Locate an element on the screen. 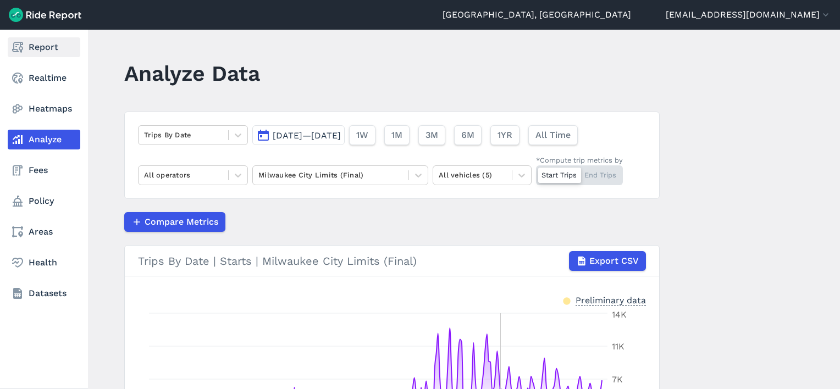 The image size is (840, 389). tspan: 14K is located at coordinates (619, 315).